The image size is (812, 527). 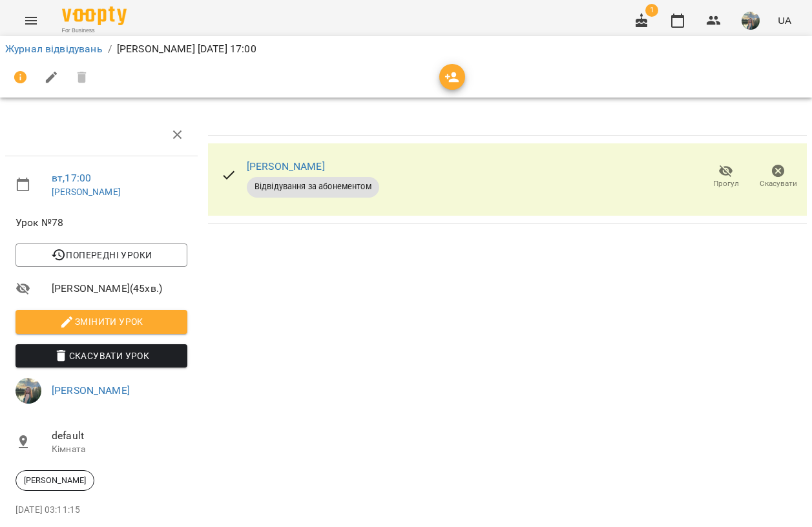 I want to click on img: Voopty Logo, so click(x=94, y=16).